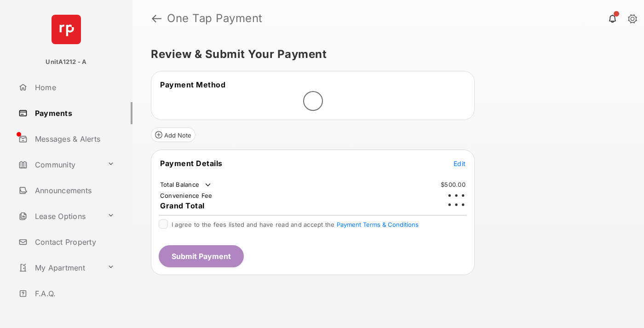 The width and height of the screenshot is (644, 328). Describe the element at coordinates (186, 196) in the screenshot. I see `td: Convenience Fee` at that location.